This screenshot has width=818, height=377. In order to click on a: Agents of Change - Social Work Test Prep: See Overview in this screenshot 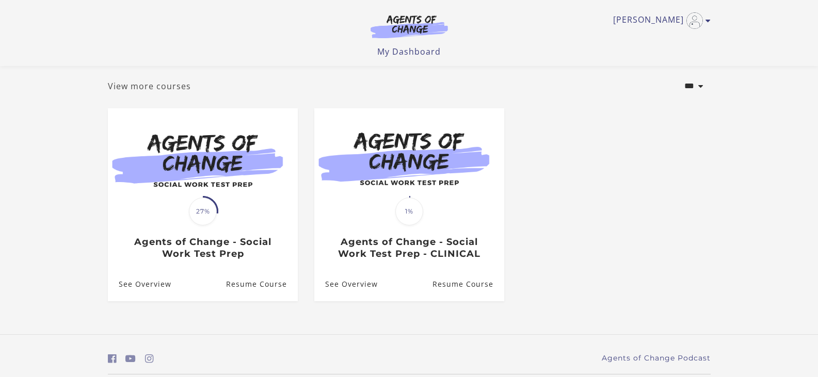, I will do `click(139, 284)`.